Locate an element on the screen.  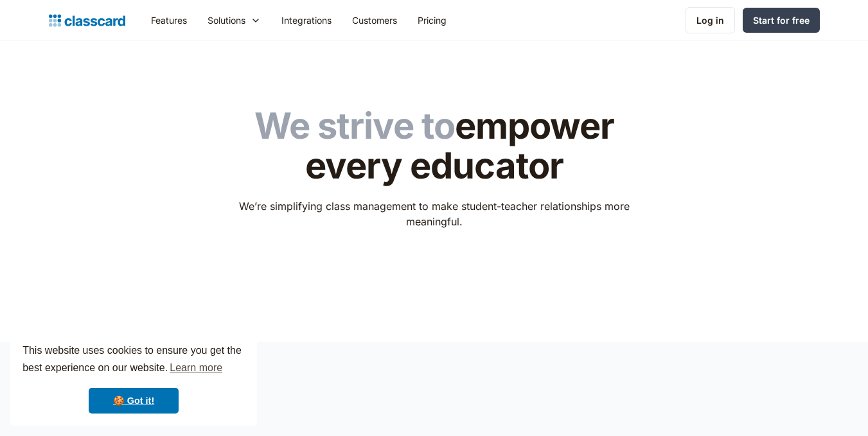
a: Features is located at coordinates (169, 20).